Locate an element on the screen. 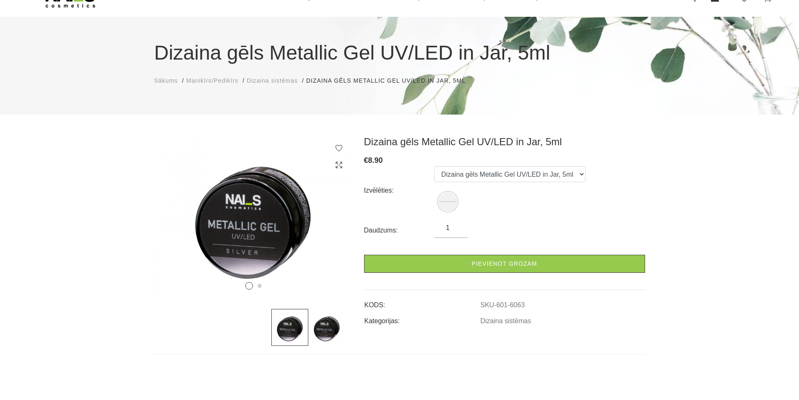 The image size is (799, 400). span: Sākums is located at coordinates (166, 81).